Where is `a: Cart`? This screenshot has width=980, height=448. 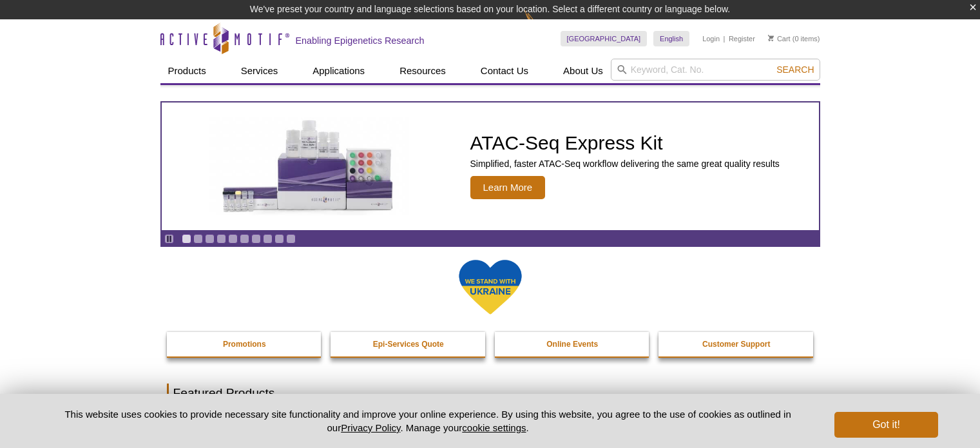 a: Cart is located at coordinates (779, 39).